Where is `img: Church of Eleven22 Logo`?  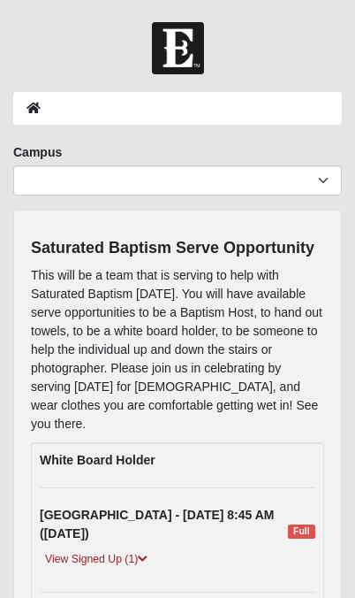
img: Church of Eleven22 Logo is located at coordinates (178, 48).